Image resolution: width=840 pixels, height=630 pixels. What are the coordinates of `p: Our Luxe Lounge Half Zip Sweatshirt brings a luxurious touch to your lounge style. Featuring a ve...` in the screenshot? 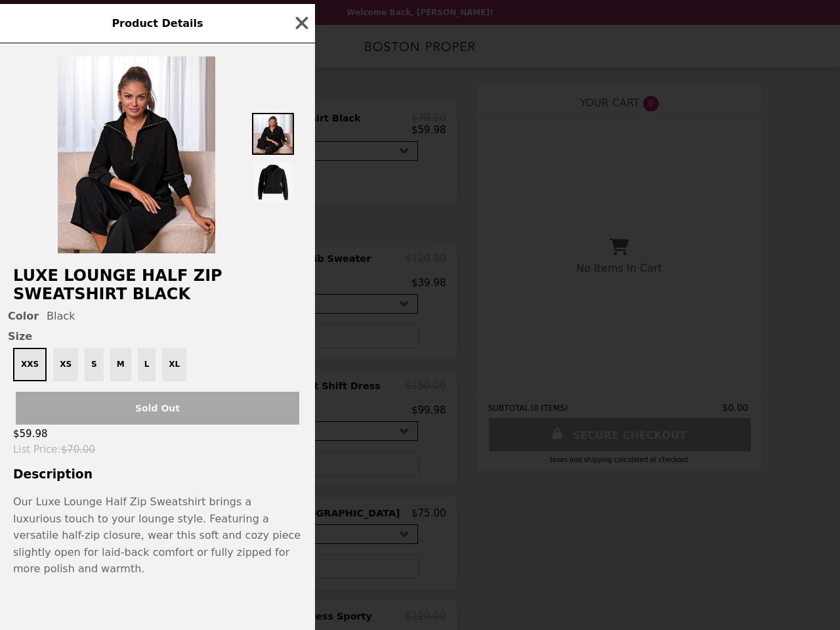 It's located at (157, 536).